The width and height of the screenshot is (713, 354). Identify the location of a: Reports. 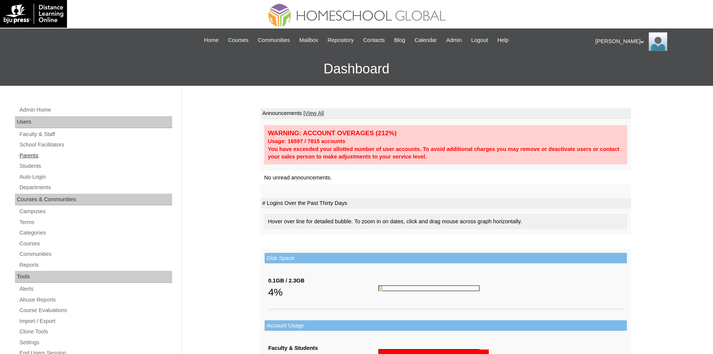
(95, 265).